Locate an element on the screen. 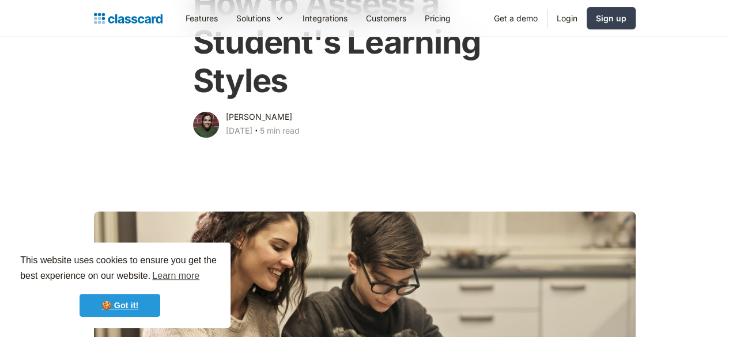  div: 5 min read is located at coordinates (280, 131).